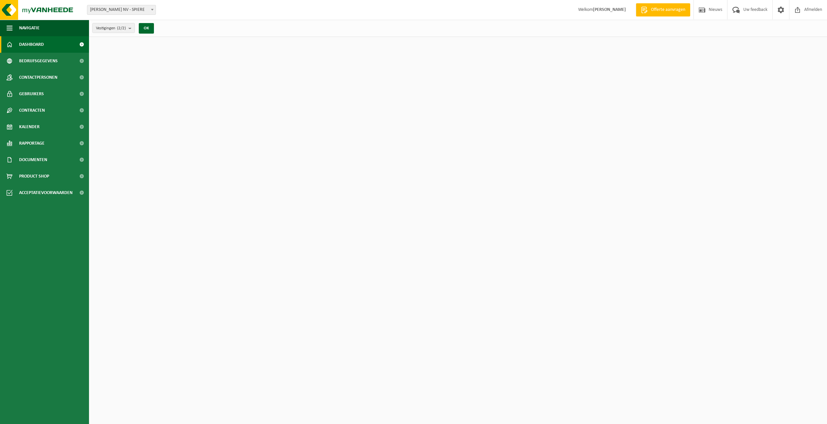 This screenshot has width=827, height=424. What do you see at coordinates (29, 28) in the screenshot?
I see `span: Navigatie` at bounding box center [29, 28].